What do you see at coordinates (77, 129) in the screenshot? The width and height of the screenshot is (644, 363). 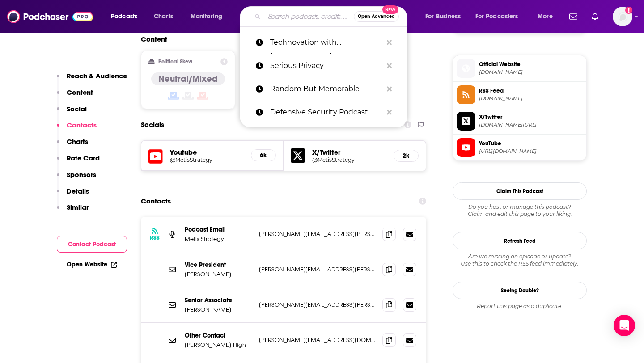 I see `button: Contacts` at bounding box center [77, 129].